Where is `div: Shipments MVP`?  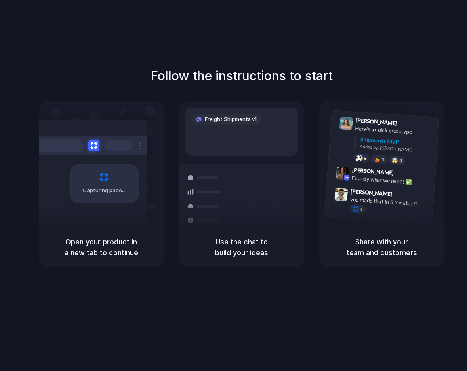 div: Shipments MVP is located at coordinates (396, 142).